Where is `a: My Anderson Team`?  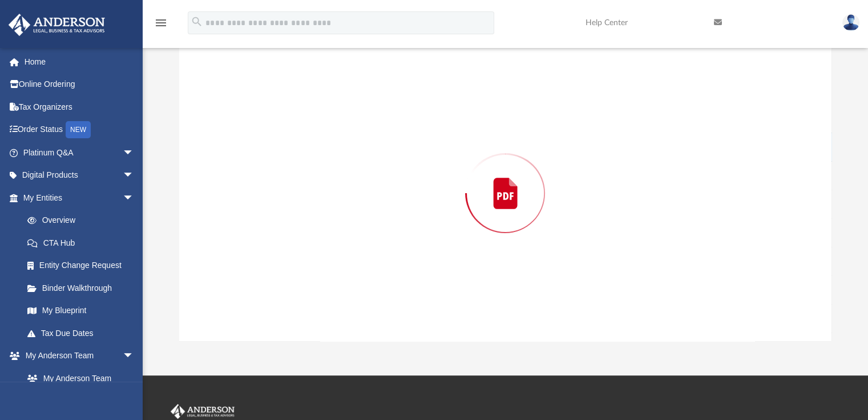
a: My Anderson Team is located at coordinates (77, 378).